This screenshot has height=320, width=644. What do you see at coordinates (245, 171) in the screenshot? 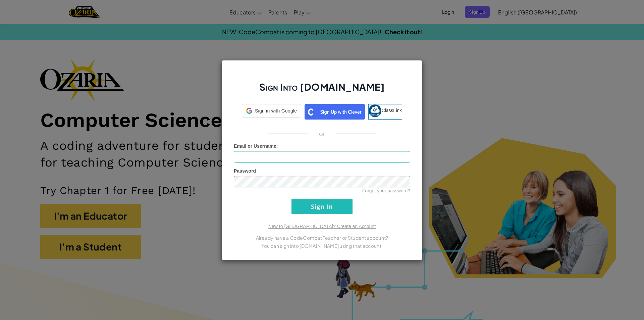
I see `span: Password` at bounding box center [245, 171].